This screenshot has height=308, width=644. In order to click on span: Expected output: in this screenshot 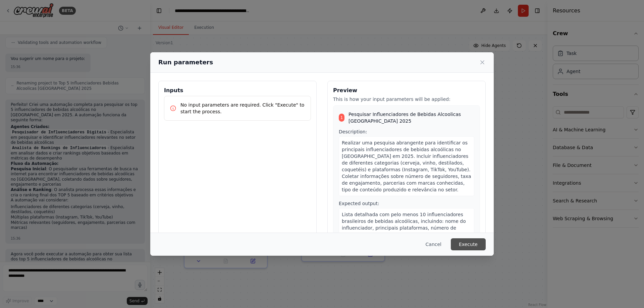, I will do `click(359, 203)`.